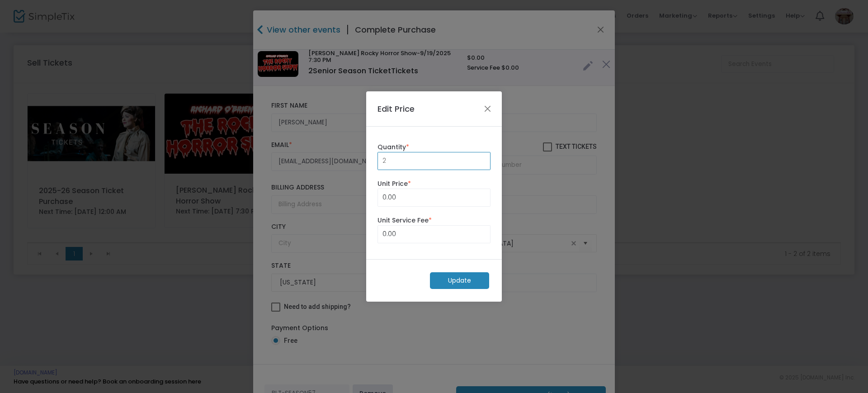 This screenshot has height=393, width=868. Describe the element at coordinates (434, 198) in the screenshot. I see `input: Price` at that location.